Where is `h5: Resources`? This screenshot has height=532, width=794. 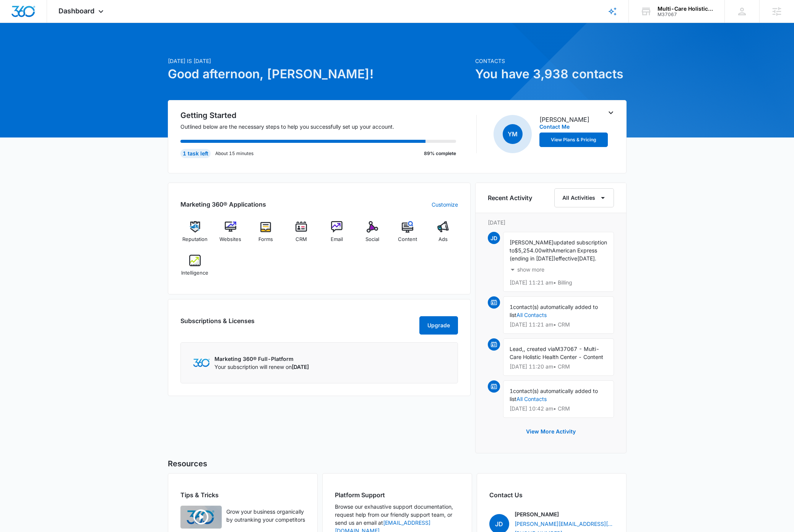 h5: Resources is located at coordinates (397, 464).